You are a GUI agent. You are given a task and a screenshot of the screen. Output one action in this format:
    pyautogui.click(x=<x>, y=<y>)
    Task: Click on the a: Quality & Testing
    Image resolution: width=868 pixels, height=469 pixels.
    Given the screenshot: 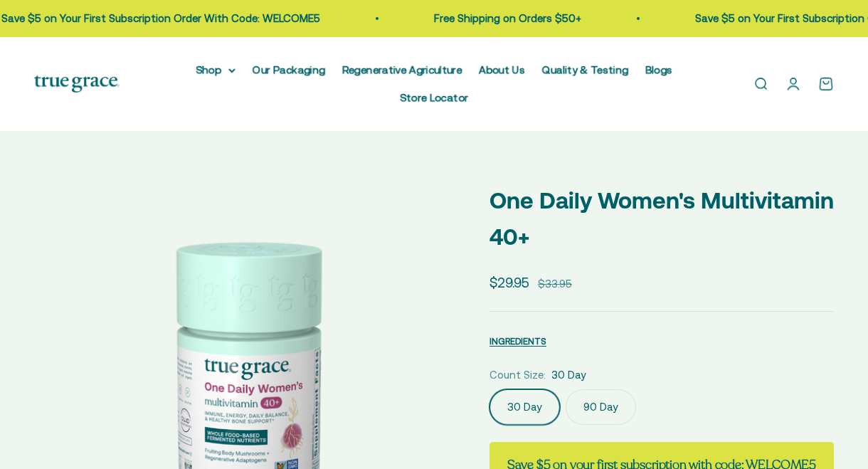 What is the action you would take?
    pyautogui.click(x=585, y=69)
    